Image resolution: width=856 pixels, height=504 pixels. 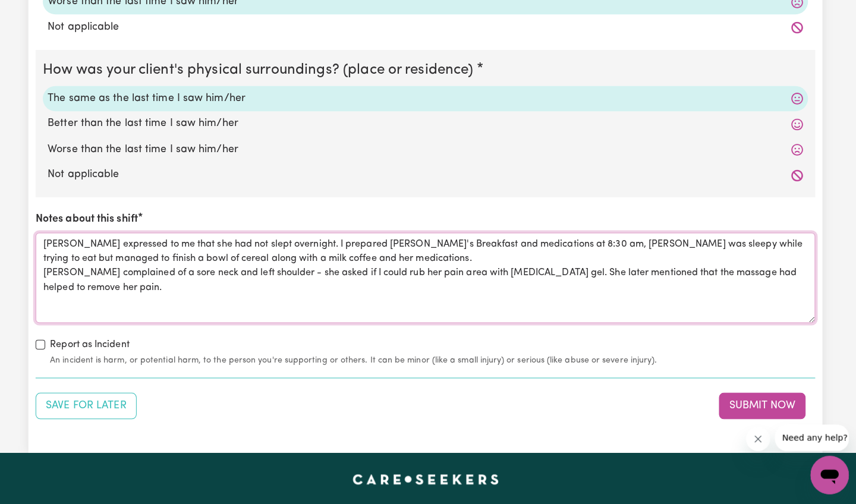 What do you see at coordinates (428, 104) in the screenshot?
I see `label: The same as the last time I saw him/her` at bounding box center [428, 104].